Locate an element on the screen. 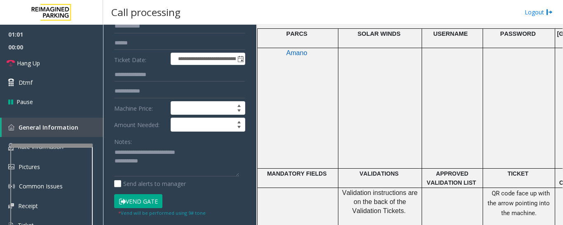 Image resolution: width=563 pixels, height=225 pixels. label: Amount Needed: is located at coordinates (140, 125).